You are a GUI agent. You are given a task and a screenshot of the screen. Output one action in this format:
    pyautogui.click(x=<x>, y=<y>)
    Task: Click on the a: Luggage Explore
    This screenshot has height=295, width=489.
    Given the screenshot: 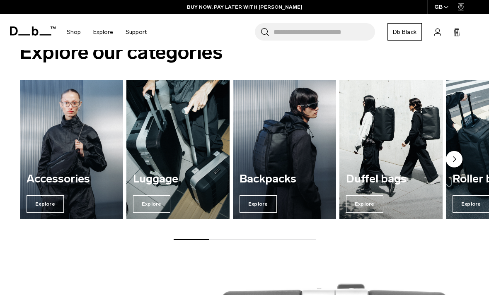 What is the action you would take?
    pyautogui.click(x=178, y=150)
    